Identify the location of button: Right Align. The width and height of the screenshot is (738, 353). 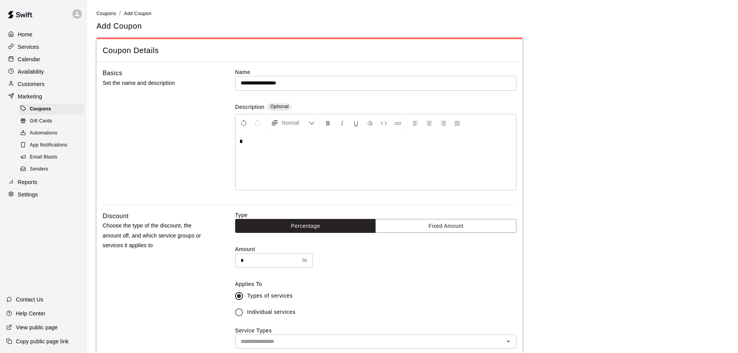
(443, 123).